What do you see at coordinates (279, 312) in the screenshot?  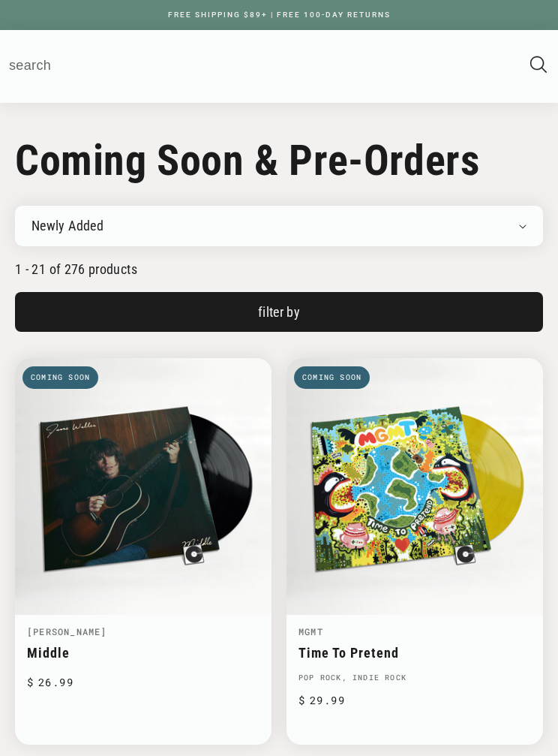 I see `button: Filter By` at bounding box center [279, 312].